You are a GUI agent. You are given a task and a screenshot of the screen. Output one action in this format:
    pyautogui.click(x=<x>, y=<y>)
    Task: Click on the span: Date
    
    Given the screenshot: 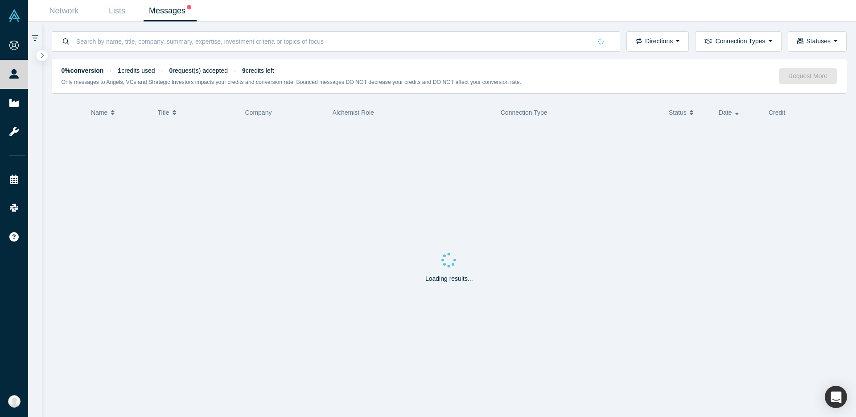 What is the action you would take?
    pyautogui.click(x=726, y=112)
    